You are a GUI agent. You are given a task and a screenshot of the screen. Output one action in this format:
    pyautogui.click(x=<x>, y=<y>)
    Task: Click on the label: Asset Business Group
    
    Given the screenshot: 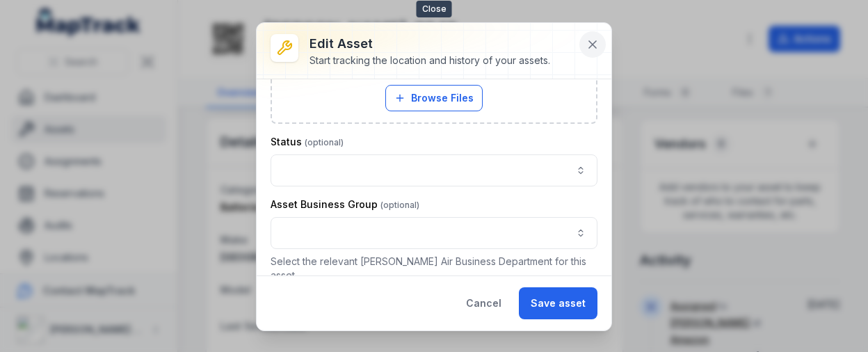 What is the action you would take?
    pyautogui.click(x=345, y=205)
    